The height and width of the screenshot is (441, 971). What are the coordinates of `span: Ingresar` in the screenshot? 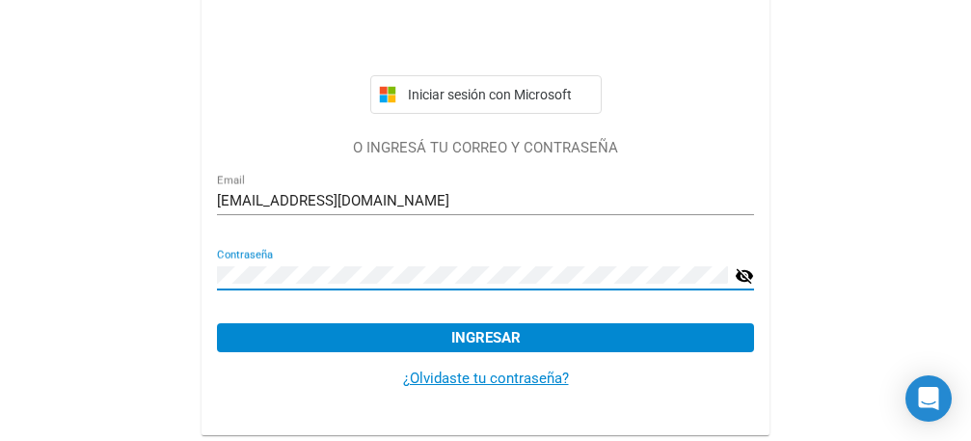 It's located at (486, 337).